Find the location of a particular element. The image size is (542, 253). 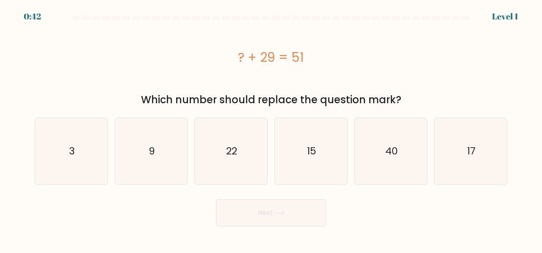

text: 3 is located at coordinates (72, 151).